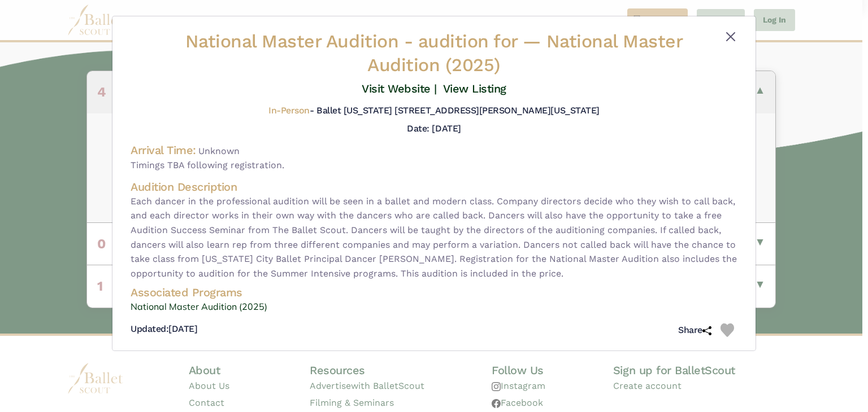  I want to click on button: Close, so click(731, 37).